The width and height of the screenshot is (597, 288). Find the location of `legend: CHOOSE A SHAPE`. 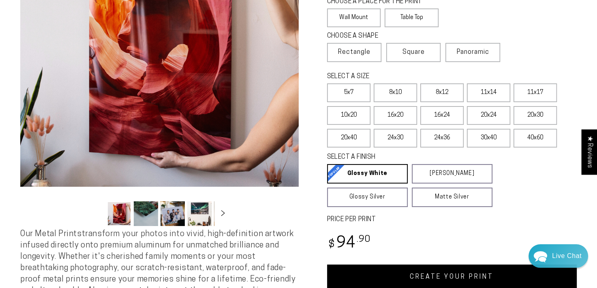

legend: CHOOSE A SHAPE is located at coordinates (380, 36).